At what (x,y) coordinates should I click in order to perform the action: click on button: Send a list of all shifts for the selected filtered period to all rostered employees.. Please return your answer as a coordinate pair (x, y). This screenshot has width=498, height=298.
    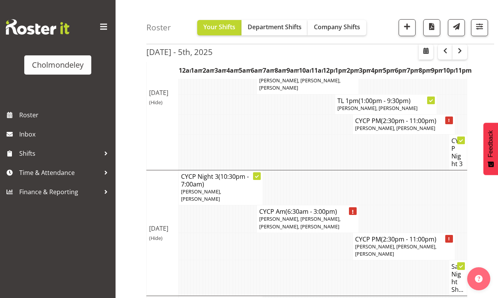
    Looking at the image, I should click on (456, 28).